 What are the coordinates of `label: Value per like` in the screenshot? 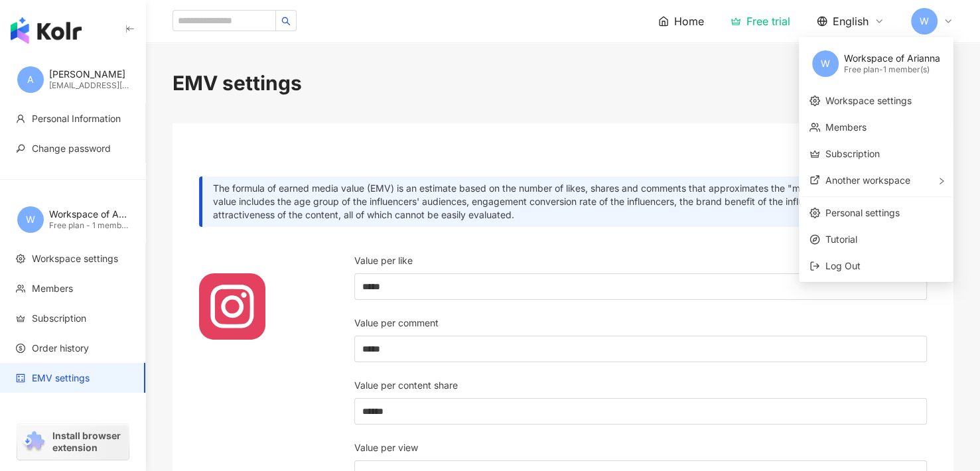 It's located at (393, 261).